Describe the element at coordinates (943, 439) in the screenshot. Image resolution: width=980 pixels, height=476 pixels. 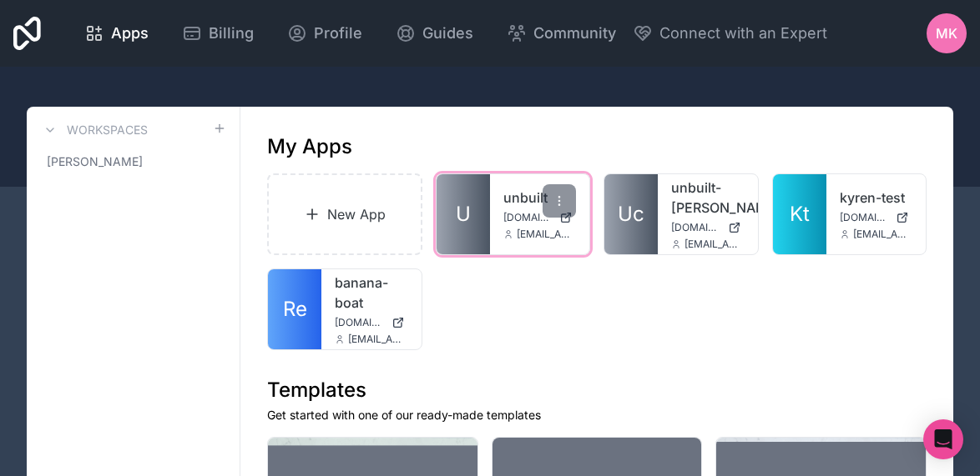
I see `div: Open Intercom Messenger` at that location.